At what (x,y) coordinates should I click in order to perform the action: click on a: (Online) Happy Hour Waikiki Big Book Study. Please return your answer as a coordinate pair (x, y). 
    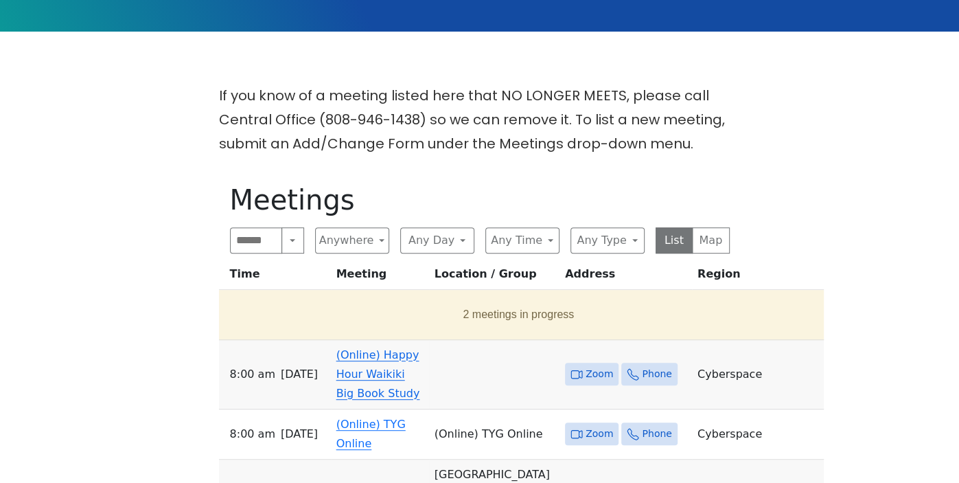
    Looking at the image, I should click on (378, 373).